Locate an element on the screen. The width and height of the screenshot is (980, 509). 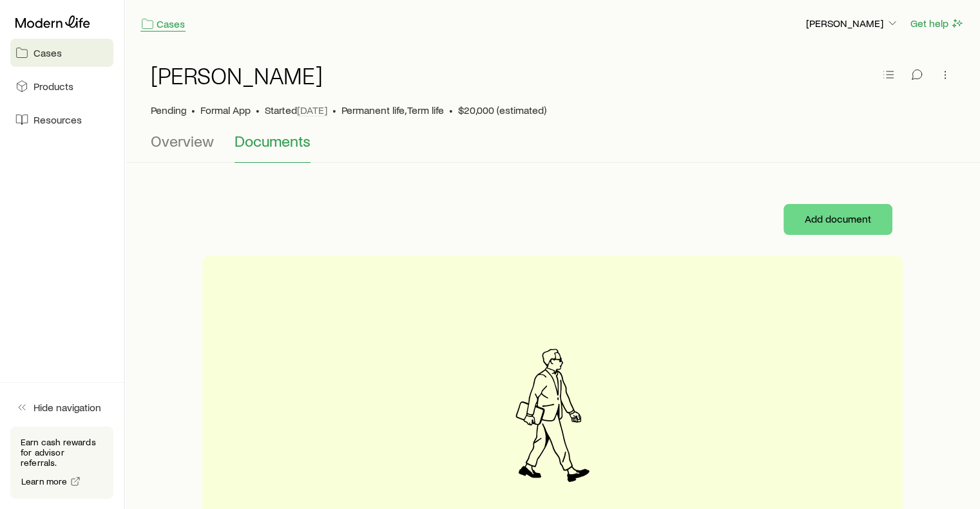
a: Products is located at coordinates (62, 86).